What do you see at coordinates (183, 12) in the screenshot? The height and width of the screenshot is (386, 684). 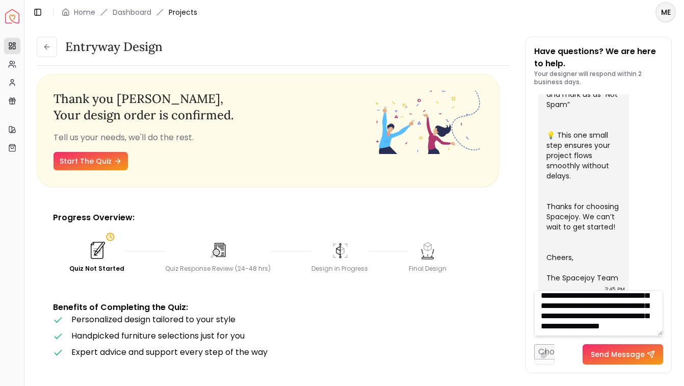 I see `span: Projects` at bounding box center [183, 12].